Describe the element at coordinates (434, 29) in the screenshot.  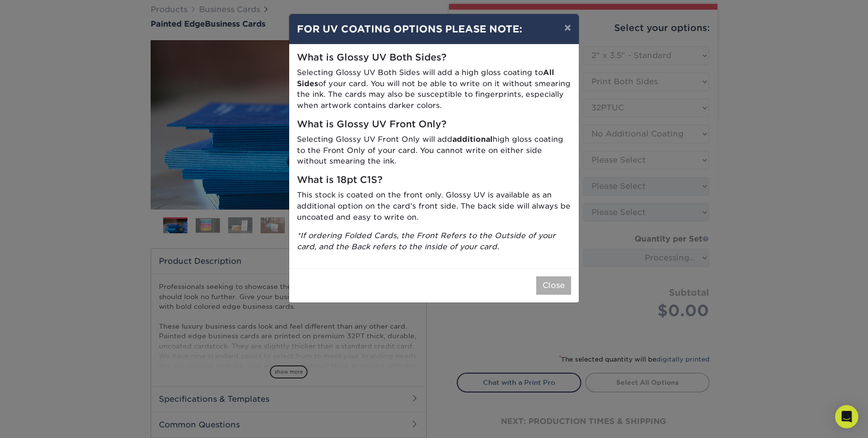
I see `h4: FOR UV COATING OPTIONS PLEASE NOTE:` at that location.